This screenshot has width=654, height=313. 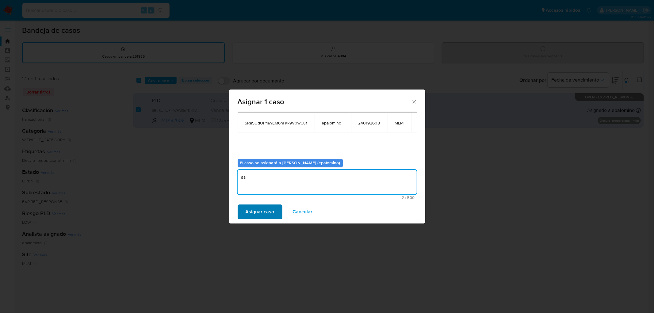 I want to click on span: MLM, so click(x=399, y=123).